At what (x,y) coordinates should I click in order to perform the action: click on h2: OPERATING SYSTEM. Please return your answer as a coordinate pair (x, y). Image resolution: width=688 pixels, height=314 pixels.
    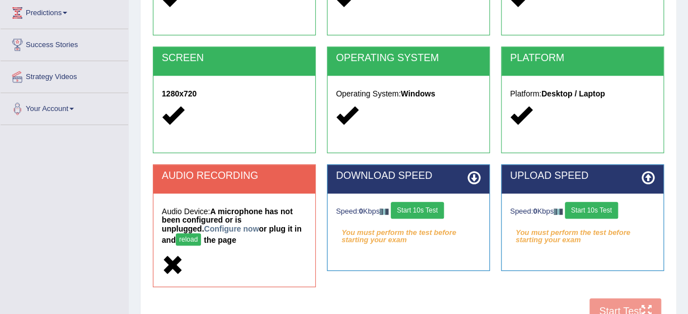
    Looking at the image, I should click on (408, 58).